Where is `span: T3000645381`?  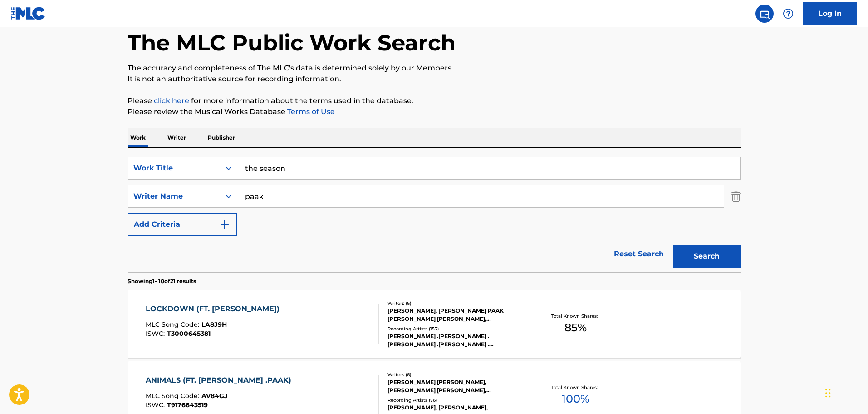
span: T3000645381 is located at coordinates (189, 333).